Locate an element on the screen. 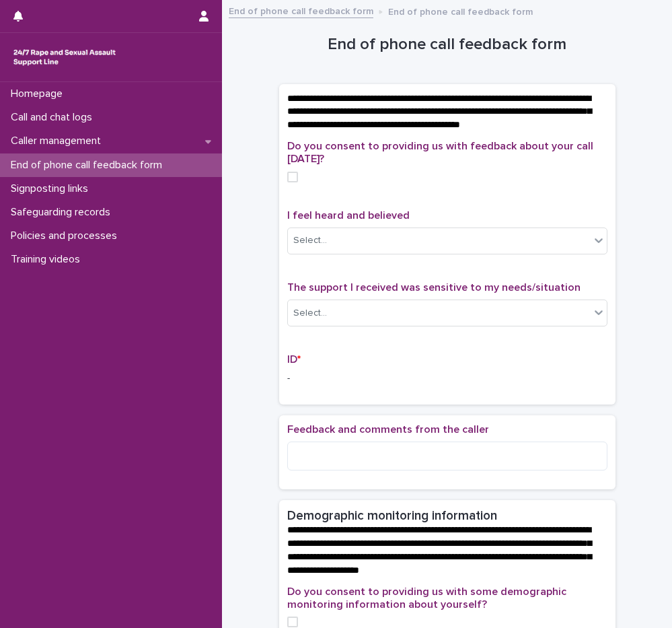 This screenshot has width=672, height=628. p: Caller management is located at coordinates (59, 141).